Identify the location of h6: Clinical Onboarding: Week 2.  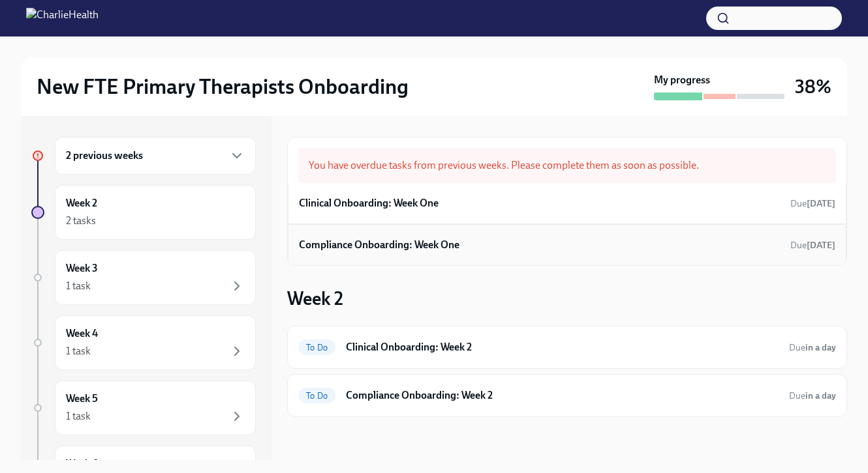
(562, 348).